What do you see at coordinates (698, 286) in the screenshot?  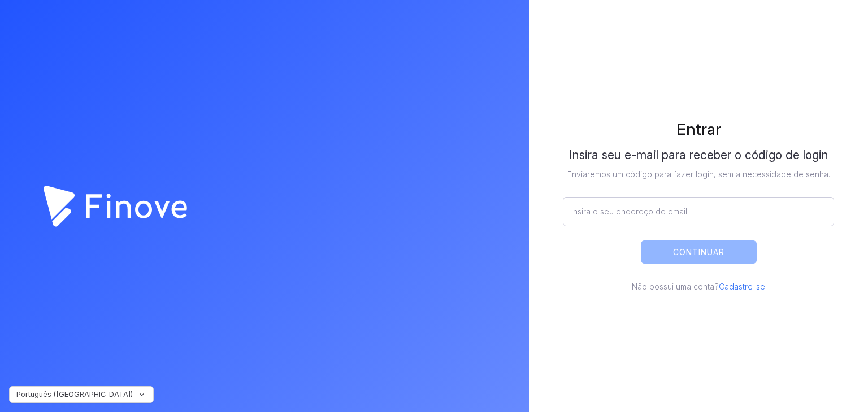 I see `p: Não possui uma conta?` at bounding box center [698, 286].